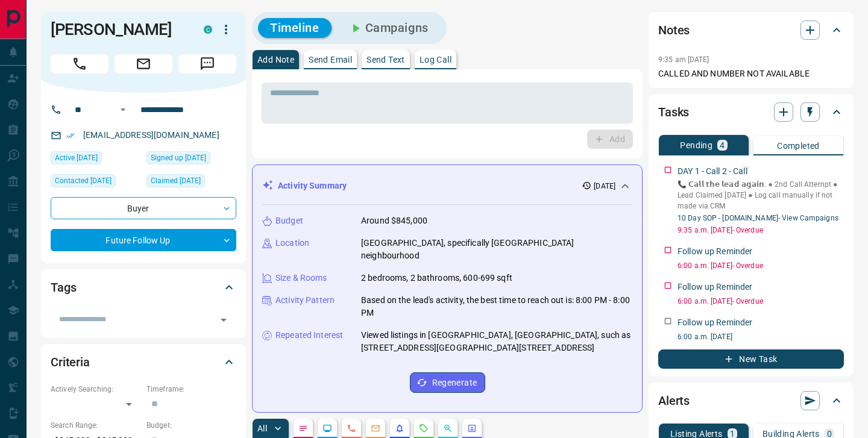 Image resolution: width=868 pixels, height=438 pixels. Describe the element at coordinates (63, 287) in the screenshot. I see `h2: Tags` at that location.